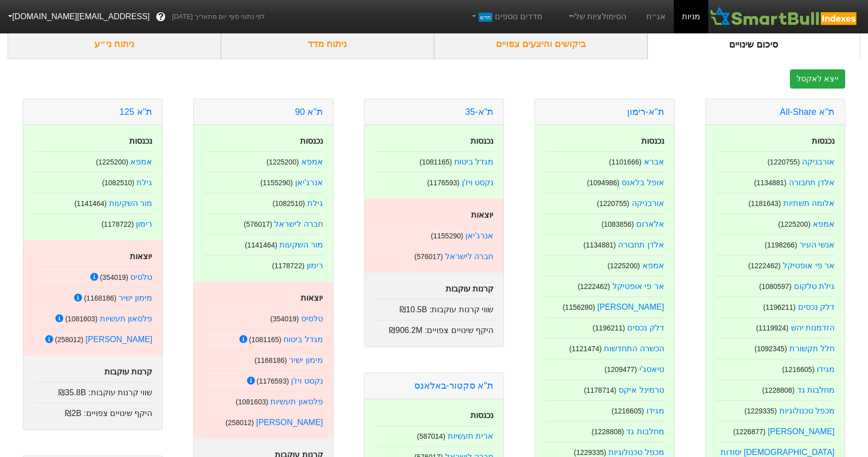  What do you see at coordinates (770, 183) in the screenshot?
I see `small: ( 1134881 )` at bounding box center [770, 183].